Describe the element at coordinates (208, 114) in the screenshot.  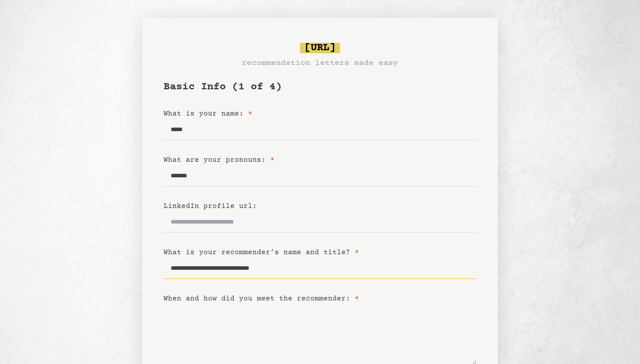
I see `label: What is your name:` at that location.